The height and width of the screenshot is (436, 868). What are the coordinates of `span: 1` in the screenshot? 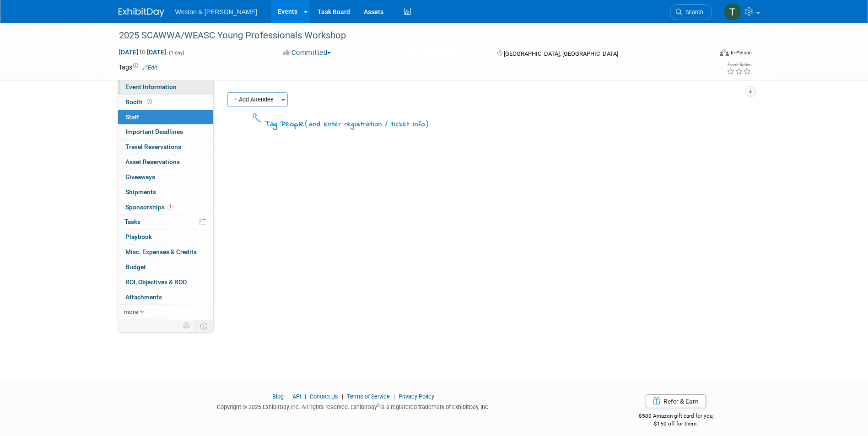 It's located at (170, 206).